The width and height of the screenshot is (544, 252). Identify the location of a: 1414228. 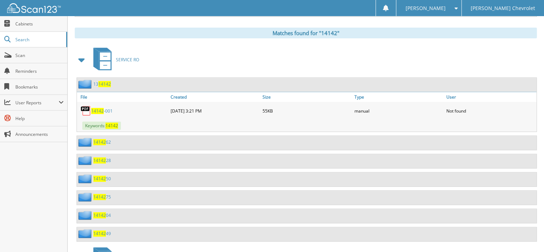
(102, 160).